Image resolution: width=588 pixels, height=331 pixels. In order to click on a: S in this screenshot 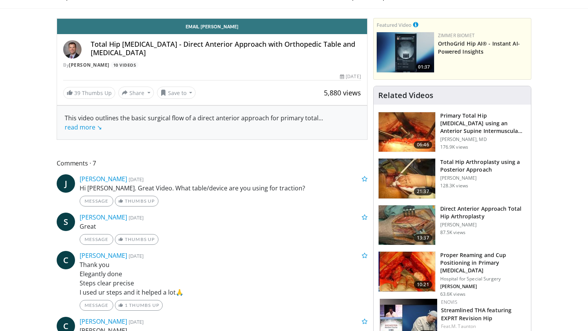, I will do `click(66, 222)`.